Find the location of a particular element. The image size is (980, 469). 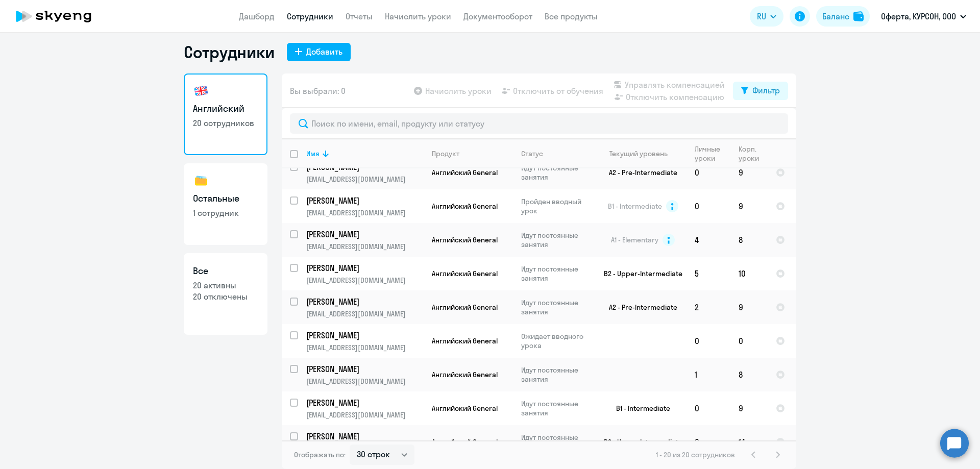

a: Сотрудники is located at coordinates (310, 17).